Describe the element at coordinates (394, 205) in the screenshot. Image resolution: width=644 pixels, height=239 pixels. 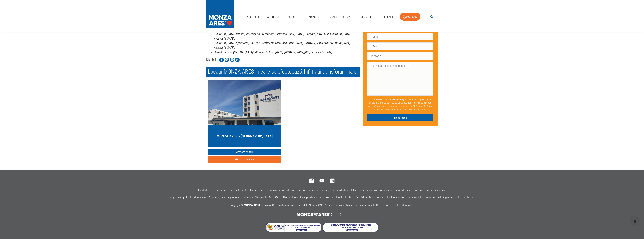
I see `a: Contact` at that location.